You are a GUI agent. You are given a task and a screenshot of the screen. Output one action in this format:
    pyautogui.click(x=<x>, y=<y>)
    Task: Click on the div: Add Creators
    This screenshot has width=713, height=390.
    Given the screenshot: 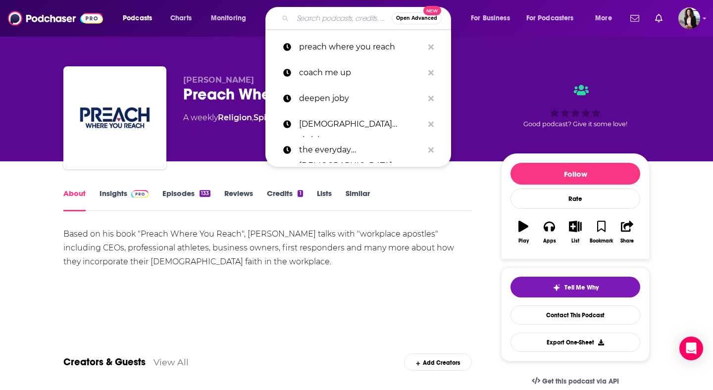 What is the action you would take?
    pyautogui.click(x=438, y=362)
    